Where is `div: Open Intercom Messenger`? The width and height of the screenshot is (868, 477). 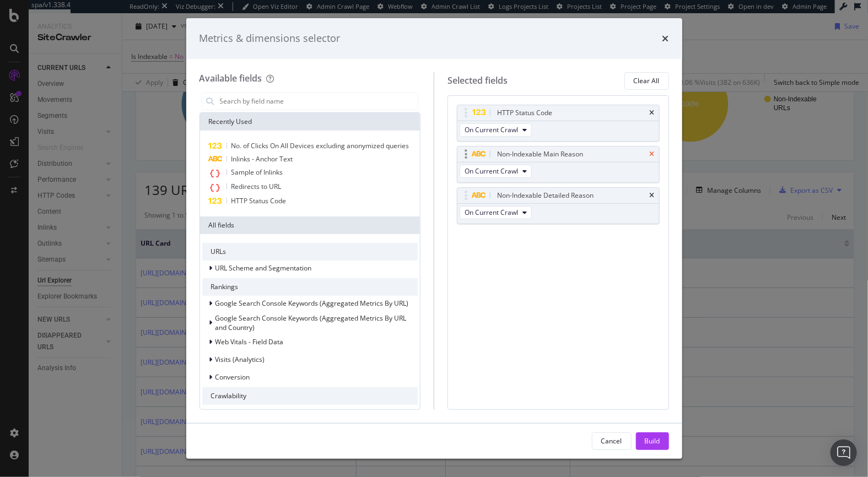
div: Open Intercom Messenger is located at coordinates (844, 452).